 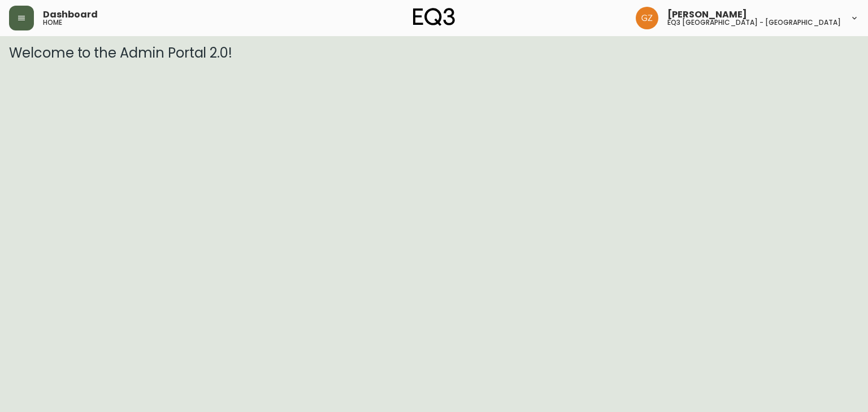 I want to click on img: 78875dbee59462ec7ba26e296000f7de, so click(x=647, y=18).